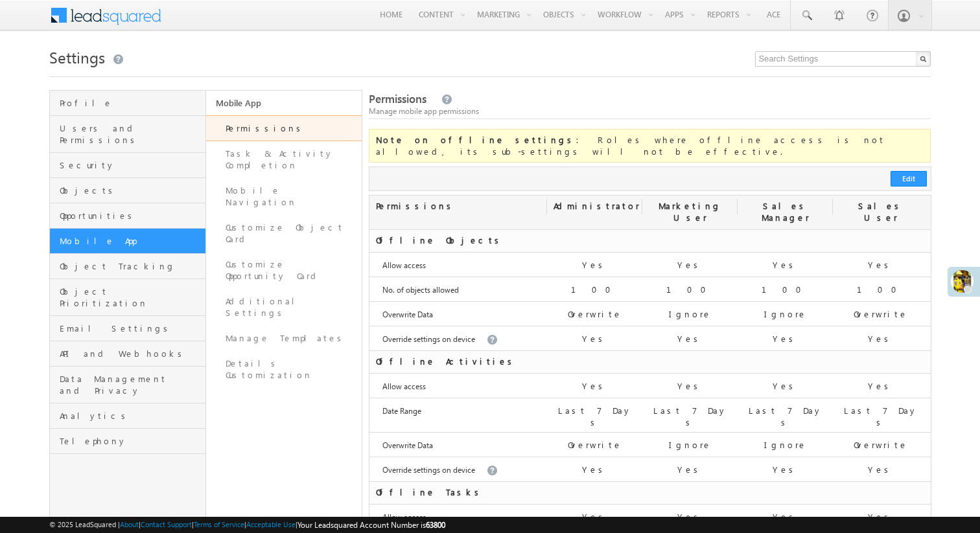  Describe the element at coordinates (127, 384) in the screenshot. I see `a: Data Management and Privacy` at that location.